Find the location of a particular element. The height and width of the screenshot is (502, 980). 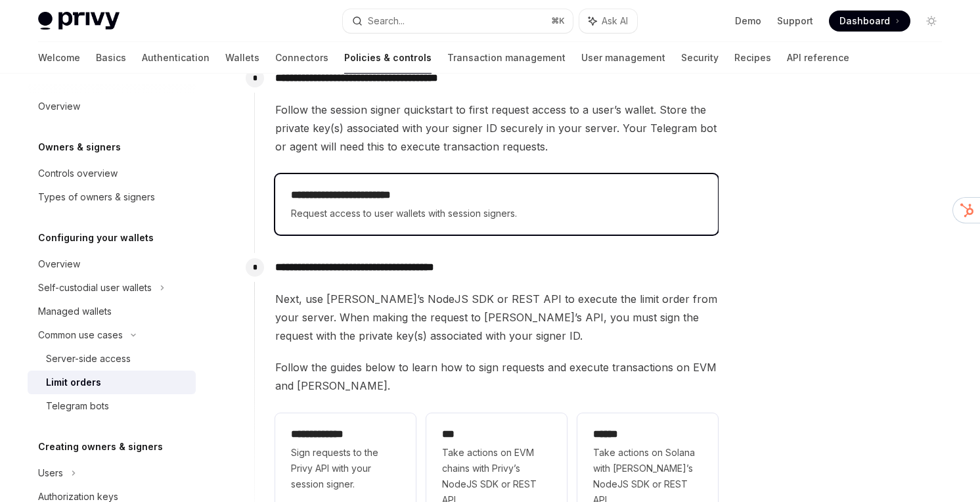

a: Support is located at coordinates (795, 21).